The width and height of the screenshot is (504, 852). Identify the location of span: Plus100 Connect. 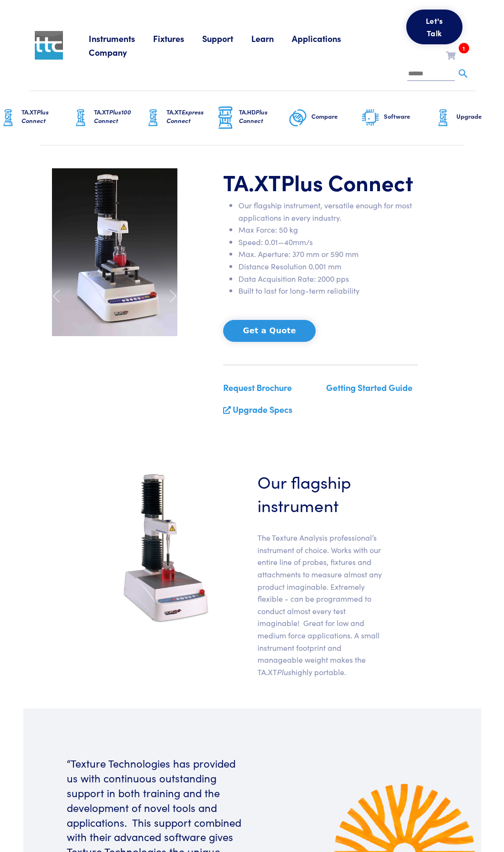
(112, 116).